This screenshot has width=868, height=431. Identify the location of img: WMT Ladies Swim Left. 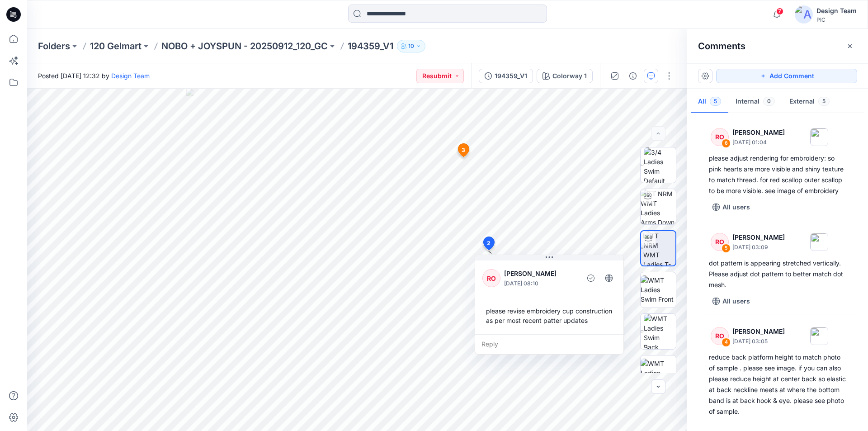
(659, 372).